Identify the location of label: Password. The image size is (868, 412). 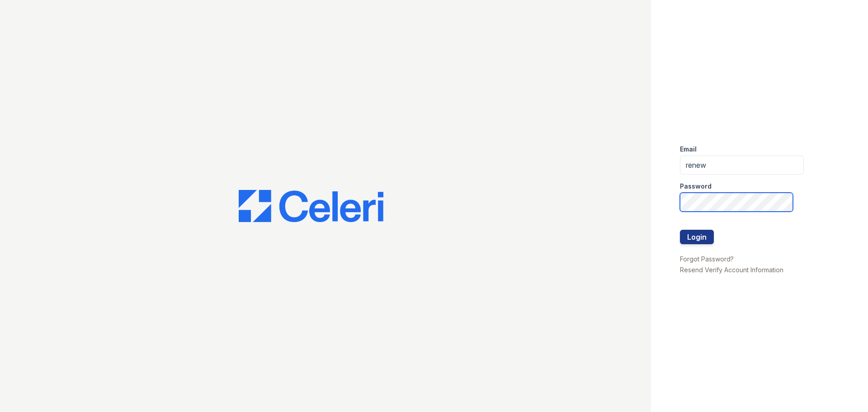
(696, 186).